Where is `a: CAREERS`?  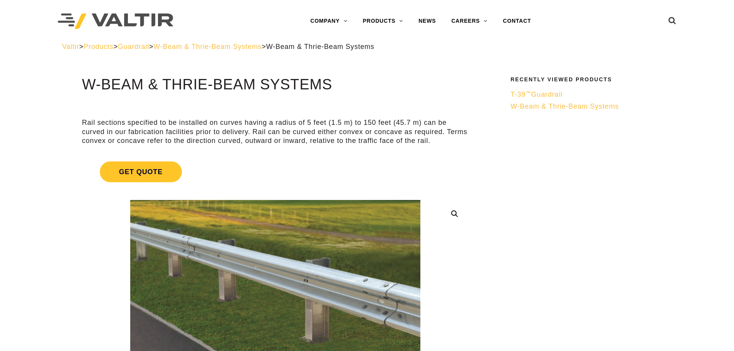 a: CAREERS is located at coordinates (470, 21).